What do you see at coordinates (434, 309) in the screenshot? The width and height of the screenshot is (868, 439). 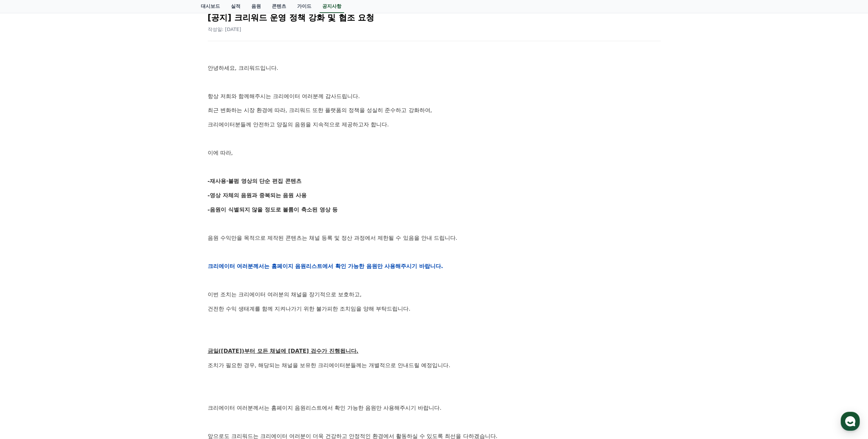 I see `p: 건전한 수익 생태계를 함께 지켜나가기 위한 불가피한 조치임을 양해 부탁드립니다.` at bounding box center [434, 309].